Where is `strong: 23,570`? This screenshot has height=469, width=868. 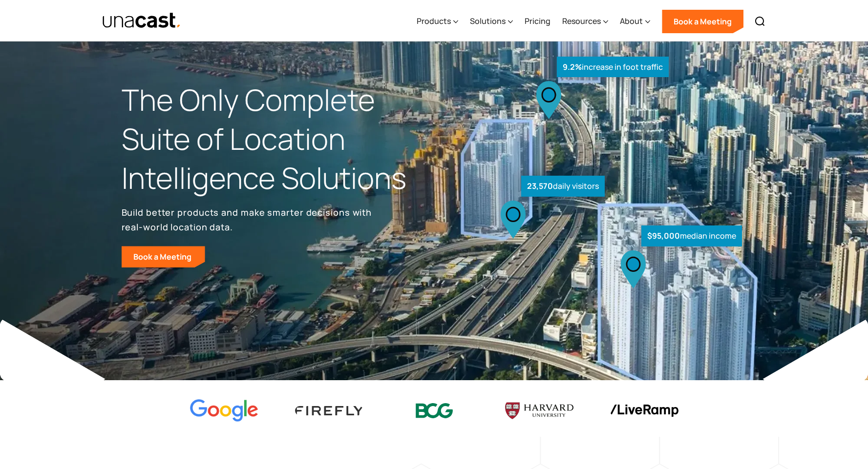 strong: 23,570 is located at coordinates (540, 186).